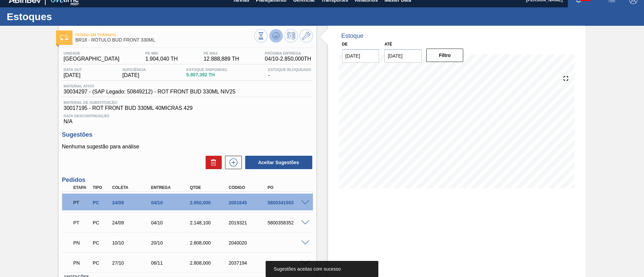 The height and width of the screenshot is (277, 644). I want to click on span: BR18 - RÓTULO BUD FRONT 330ML, so click(165, 40).